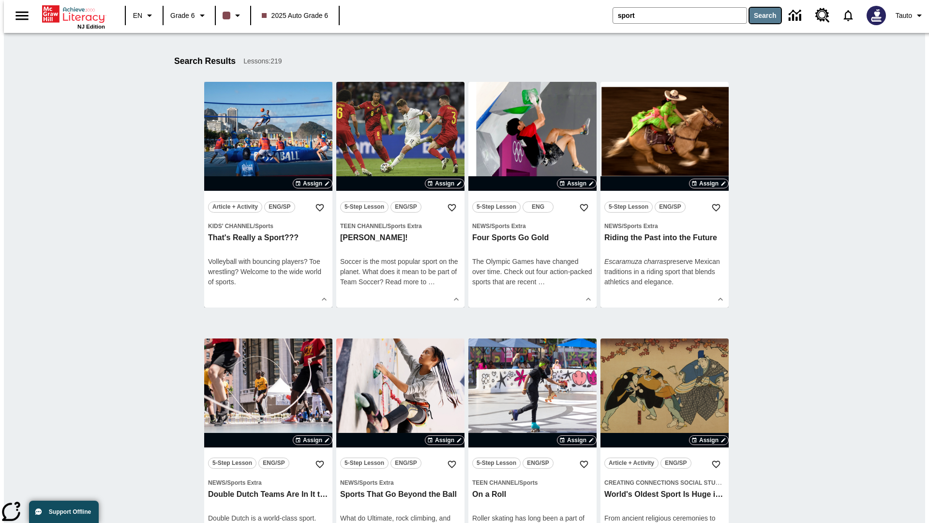 The image size is (929, 523). I want to click on h3: Double Dutch Teams Are In It to Win It, so click(268, 494).